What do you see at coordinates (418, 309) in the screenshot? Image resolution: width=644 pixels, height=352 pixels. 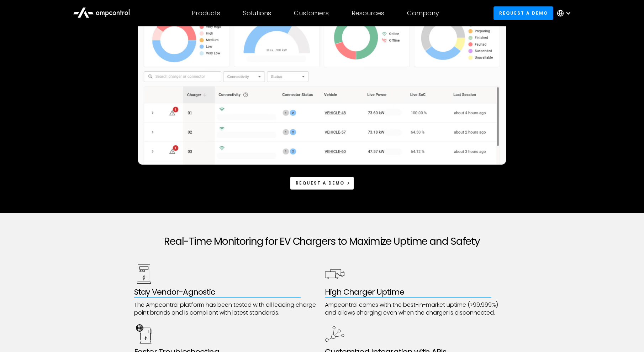 I see `p: Ampcontrol comes with the best-in-market uptime (>99.999%) and allows charging even when the char...` at bounding box center [418, 309].